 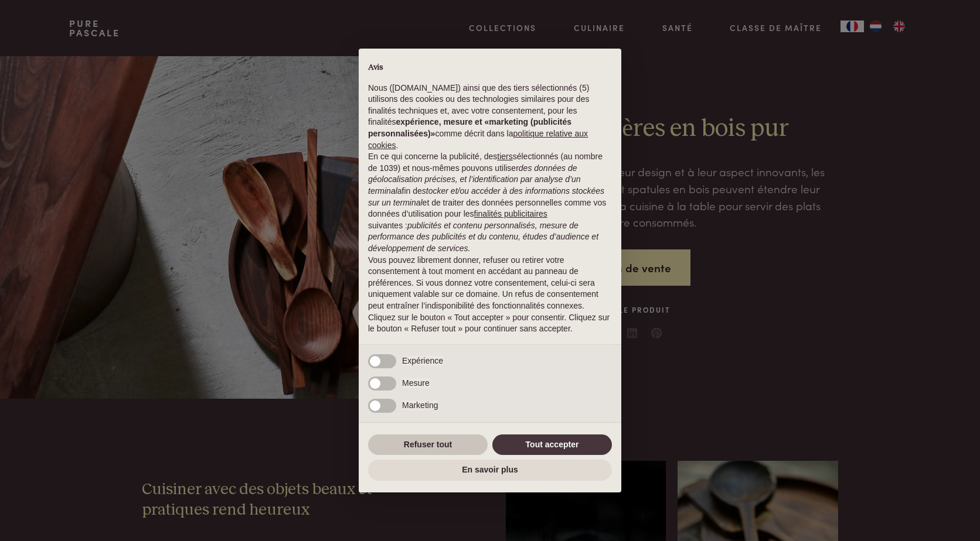 What do you see at coordinates (552, 445) in the screenshot?
I see `button: Tout accepter` at bounding box center [552, 445].